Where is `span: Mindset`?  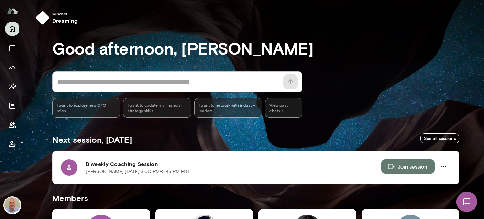
span: Mindset is located at coordinates (65, 14).